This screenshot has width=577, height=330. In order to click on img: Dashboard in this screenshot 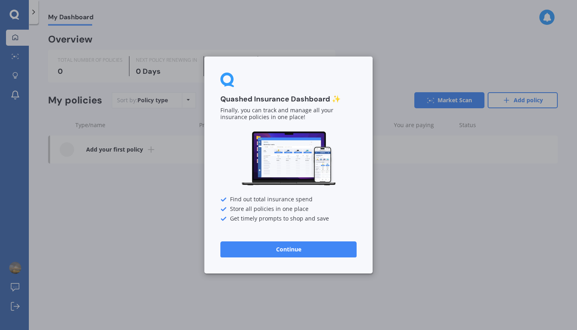, I will do `click(288, 158)`.